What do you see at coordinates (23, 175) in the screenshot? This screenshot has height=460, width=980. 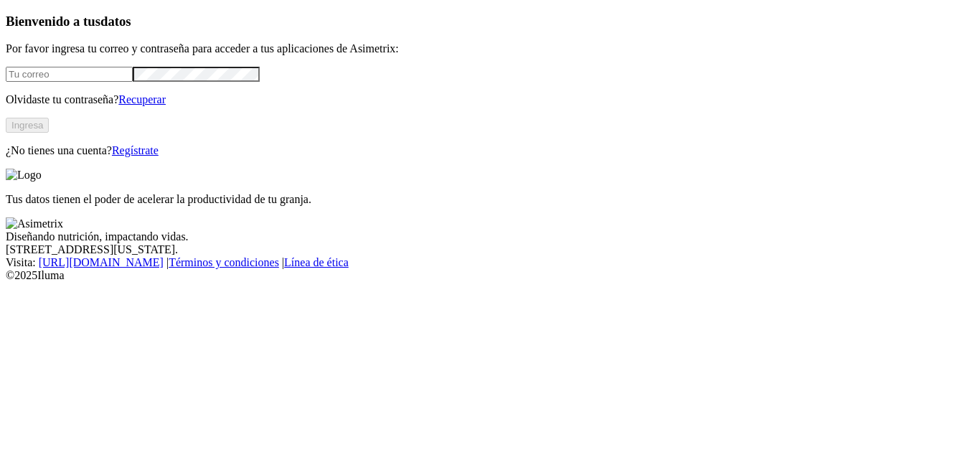 I see `img: Logo` at bounding box center [23, 175].